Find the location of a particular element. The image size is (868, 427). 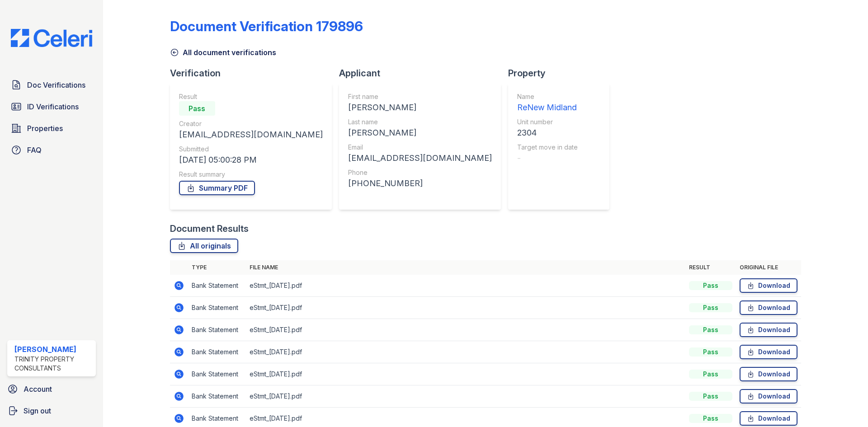

div: Trinity Property Consultants is located at coordinates (54, 364).